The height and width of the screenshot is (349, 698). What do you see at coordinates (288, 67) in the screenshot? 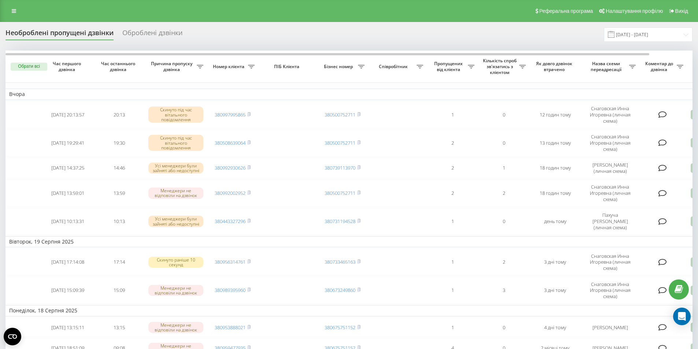
I see `span: ПІБ Клієнта` at bounding box center [288, 67].